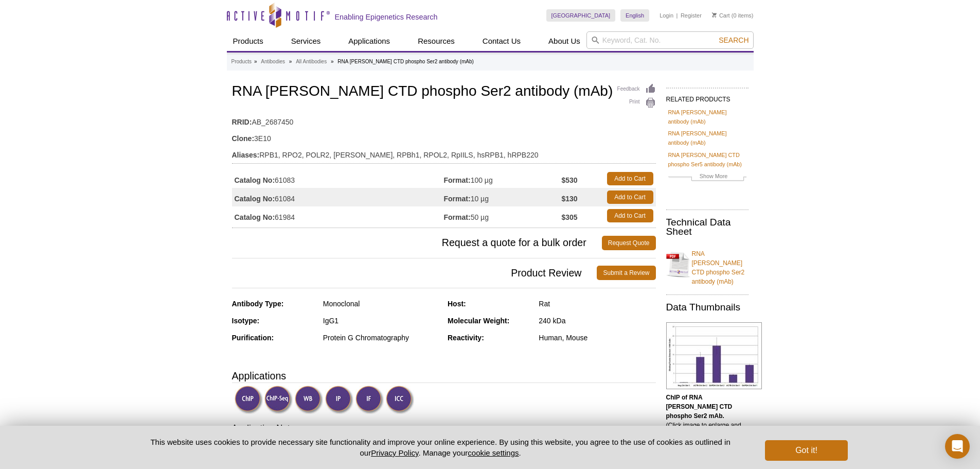  Describe the element at coordinates (569, 199) in the screenshot. I see `strong: $130` at that location.